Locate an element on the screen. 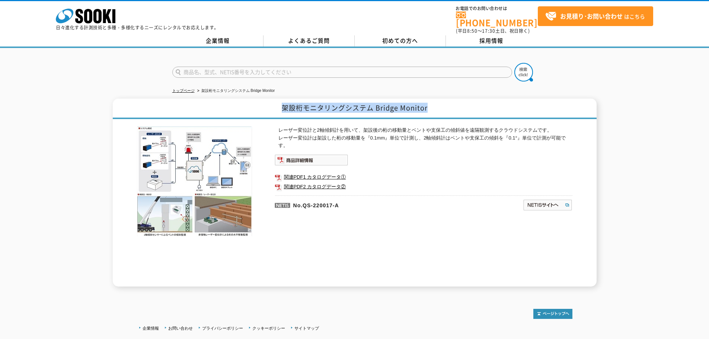 Image resolution: width=709 pixels, height=339 pixels. p: No.QS-220017-A is located at coordinates (363, 204).